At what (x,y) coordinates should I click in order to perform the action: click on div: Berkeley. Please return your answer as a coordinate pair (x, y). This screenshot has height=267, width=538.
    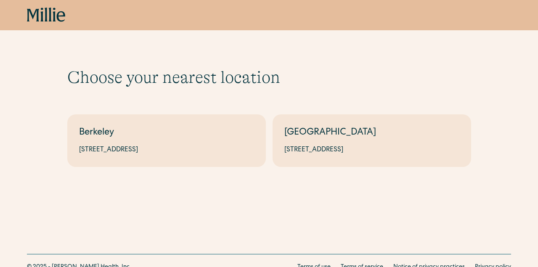
    Looking at the image, I should click on (167, 133).